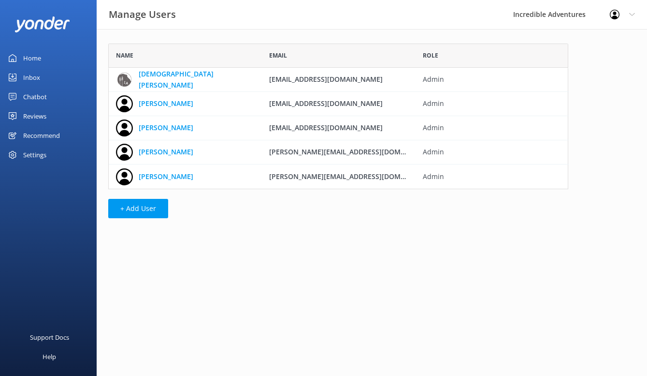  What do you see at coordinates (35, 155) in the screenshot?
I see `div: Settings` at bounding box center [35, 155].